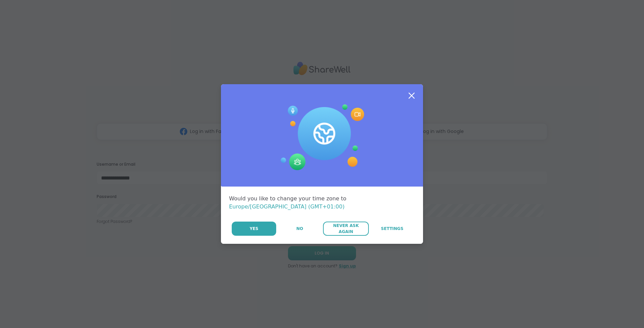  What do you see at coordinates (392, 228) in the screenshot?
I see `span: Settings` at bounding box center [392, 228].